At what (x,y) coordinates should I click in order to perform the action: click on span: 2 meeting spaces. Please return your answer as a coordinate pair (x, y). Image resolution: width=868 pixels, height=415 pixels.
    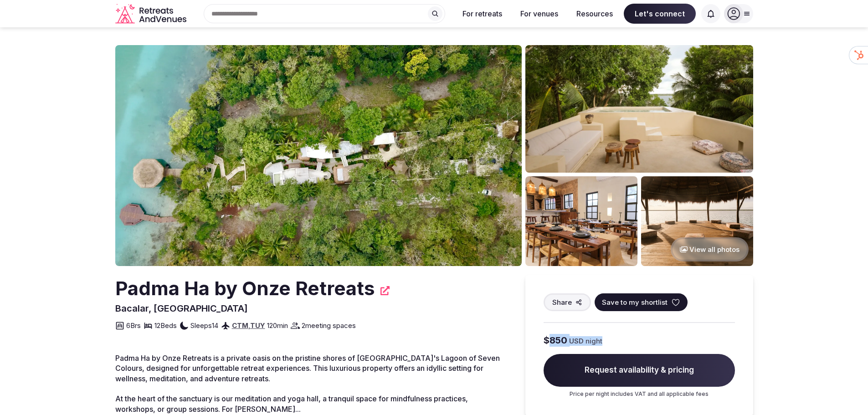
    Looking at the image, I should click on (329, 325).